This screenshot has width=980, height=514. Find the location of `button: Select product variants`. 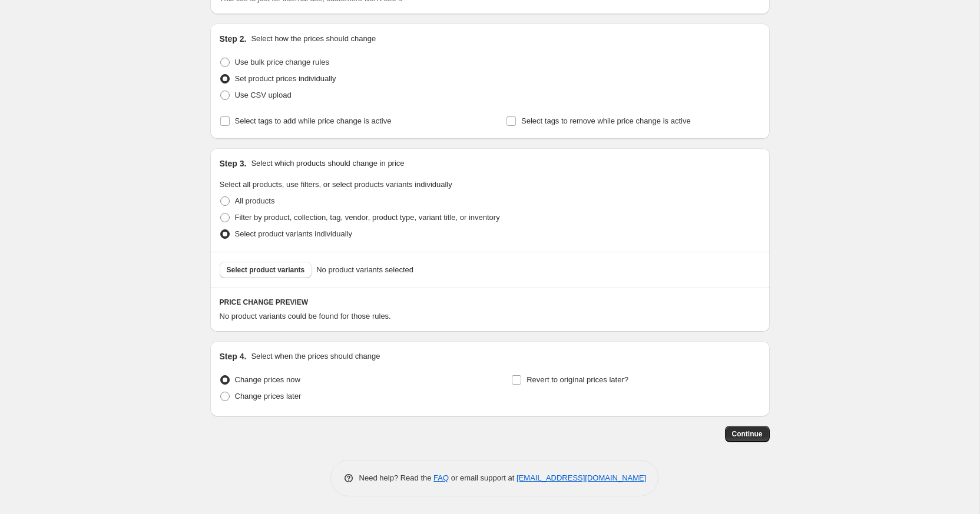

button: Select product variants is located at coordinates (266, 270).